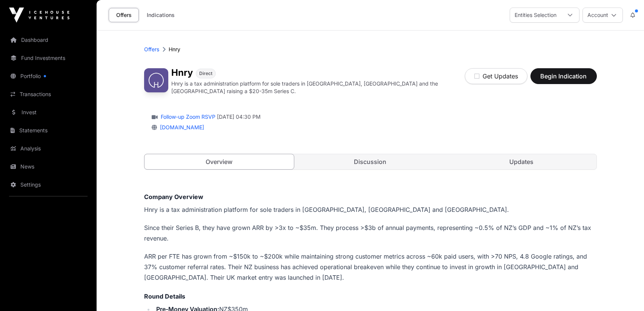  What do you see at coordinates (48, 76) in the screenshot?
I see `a: Portfolio` at bounding box center [48, 76].